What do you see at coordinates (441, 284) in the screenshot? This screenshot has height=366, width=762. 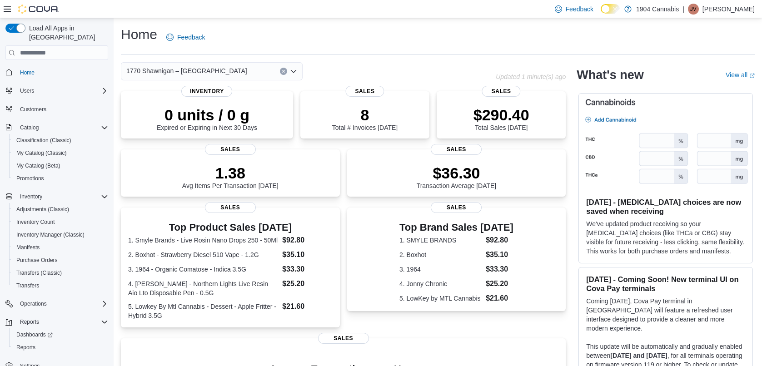 I see `dt: 4. Jonny Chronic` at bounding box center [441, 284].